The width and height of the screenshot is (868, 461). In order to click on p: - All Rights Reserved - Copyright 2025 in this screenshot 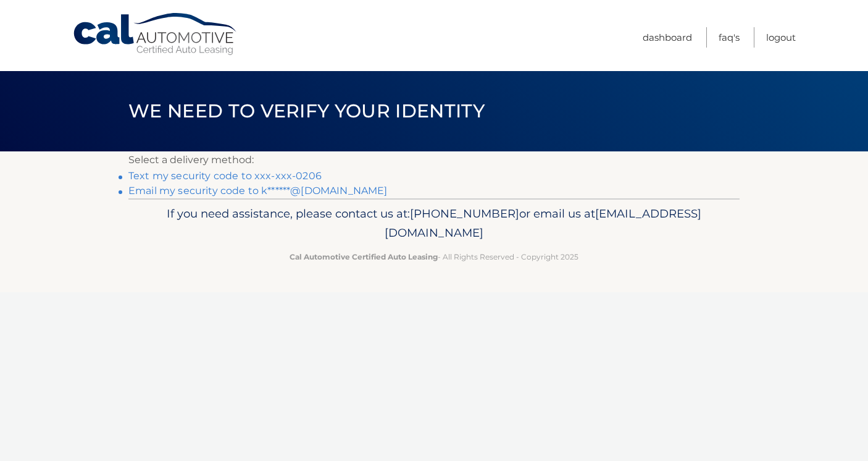, I will do `click(434, 256)`.